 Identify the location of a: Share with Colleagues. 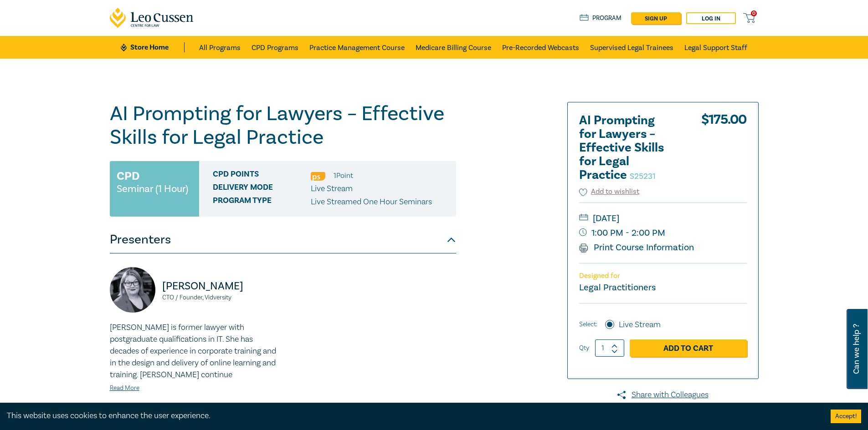
(663, 395).